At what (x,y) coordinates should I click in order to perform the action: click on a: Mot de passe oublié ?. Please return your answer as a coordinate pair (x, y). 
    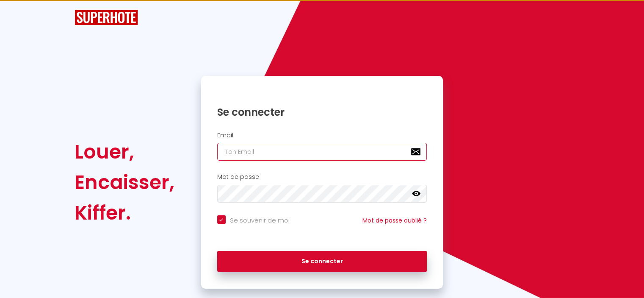
    Looking at the image, I should click on (394, 220).